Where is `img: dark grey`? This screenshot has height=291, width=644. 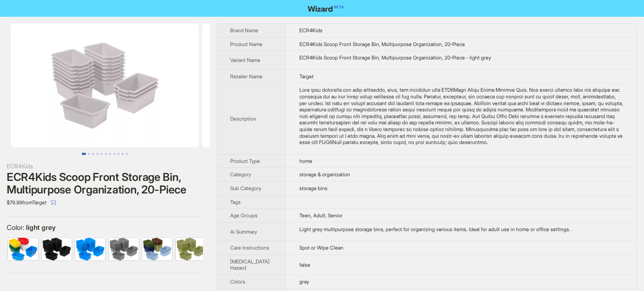 img: dark grey is located at coordinates (124, 249).